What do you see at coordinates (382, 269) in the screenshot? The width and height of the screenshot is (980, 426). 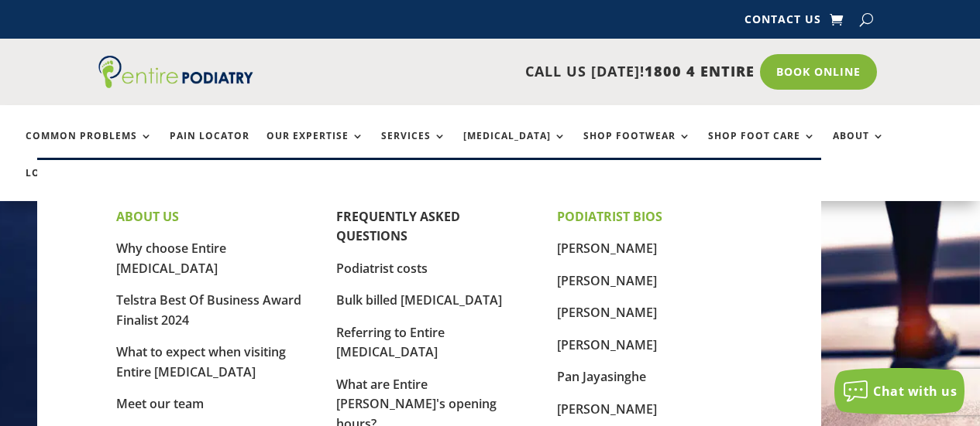 I see `a: Podiatrist costs` at bounding box center [382, 269].